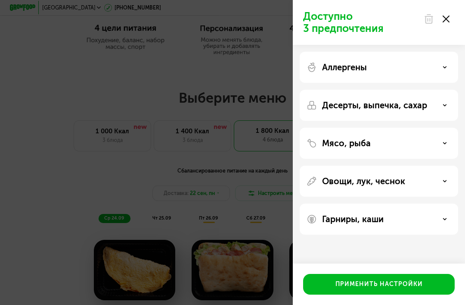  What do you see at coordinates (361, 22) in the screenshot?
I see `p: Доступно 3 предпочтения` at bounding box center [361, 22].